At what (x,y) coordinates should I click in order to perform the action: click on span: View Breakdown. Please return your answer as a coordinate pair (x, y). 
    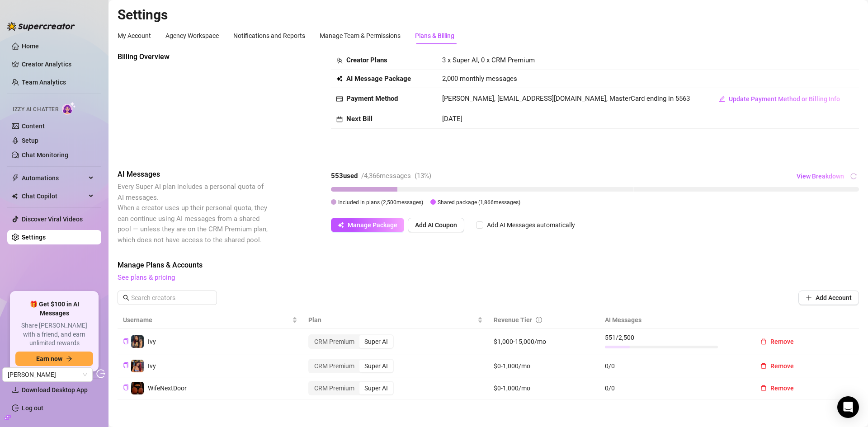
    Looking at the image, I should click on (820, 176).